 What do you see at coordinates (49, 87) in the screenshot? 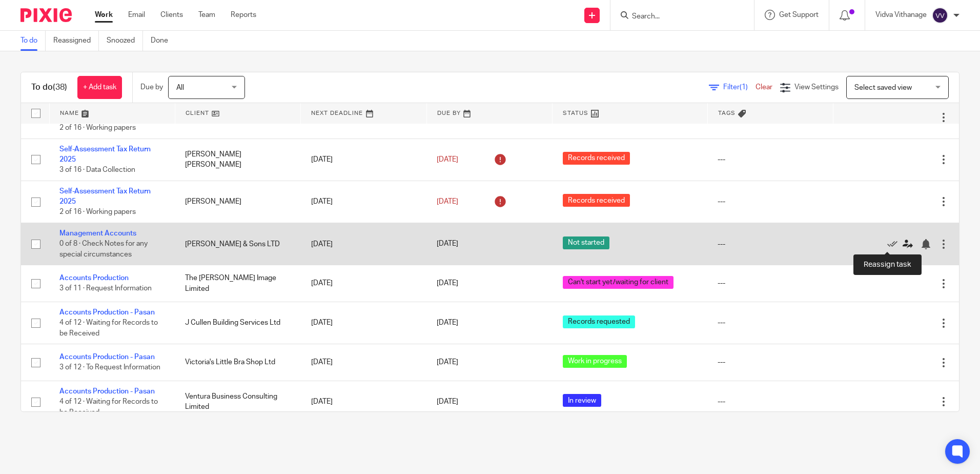
I see `h1: To do` at bounding box center [49, 87].